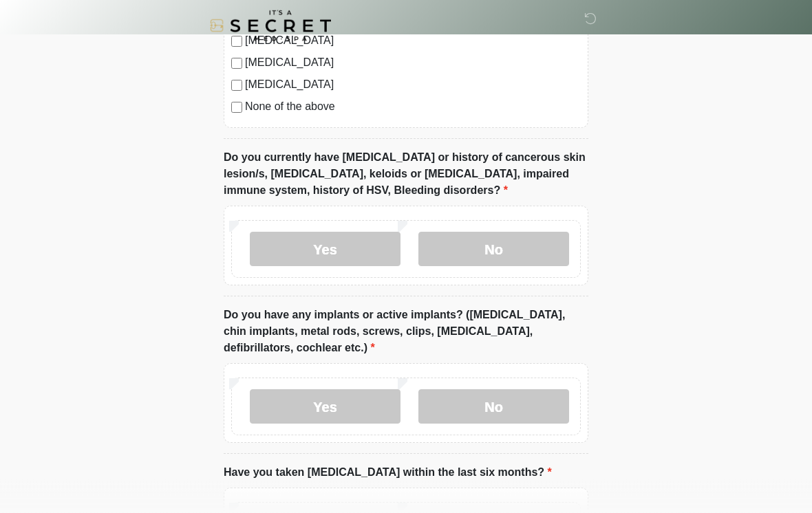 Image resolution: width=812 pixels, height=513 pixels. I want to click on img: It's A Secret Med Spa Logo, so click(270, 25).